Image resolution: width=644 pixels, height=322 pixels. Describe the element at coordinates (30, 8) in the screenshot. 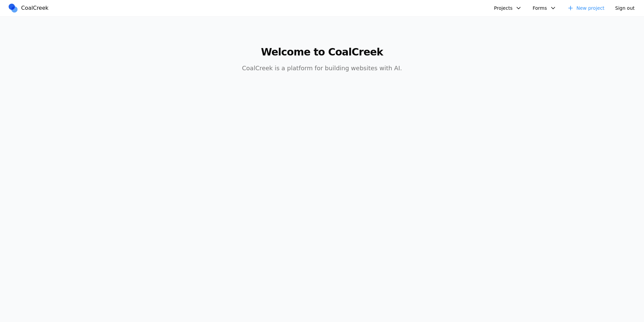

I see `a: CoalCreek` at that location.